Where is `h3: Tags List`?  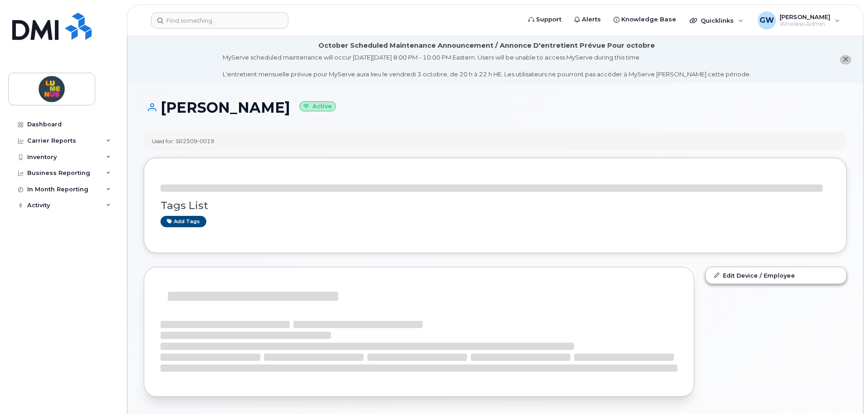
h3: Tags List is located at coordinates (495, 206).